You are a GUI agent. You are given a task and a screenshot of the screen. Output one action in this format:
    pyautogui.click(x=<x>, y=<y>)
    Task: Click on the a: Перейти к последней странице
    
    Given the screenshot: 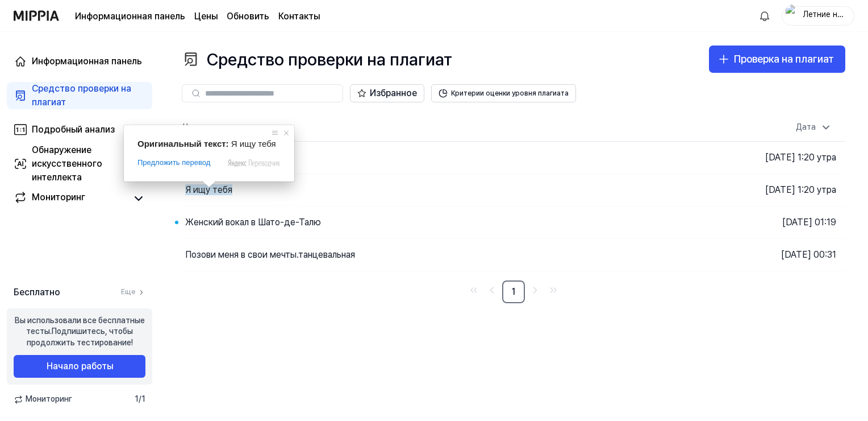 What is the action you would take?
    pyautogui.click(x=553, y=290)
    